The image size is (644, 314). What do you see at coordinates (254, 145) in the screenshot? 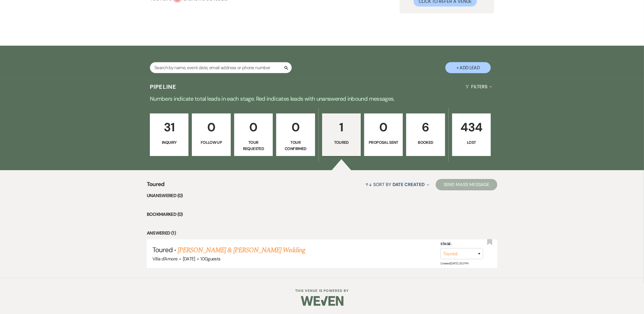
I see `p: Tour Requested` at bounding box center [254, 145].